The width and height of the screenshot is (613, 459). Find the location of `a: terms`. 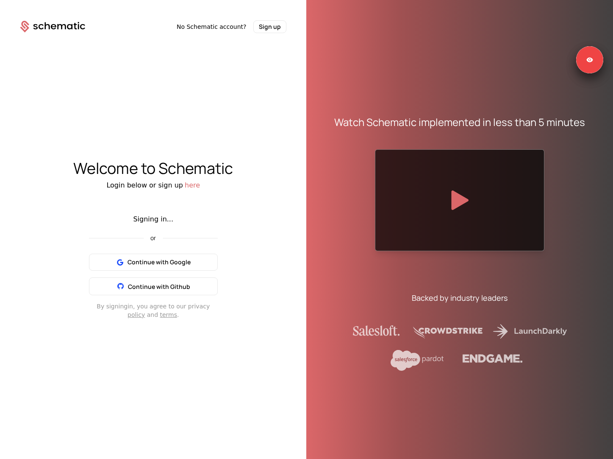

a: terms is located at coordinates (168, 314).